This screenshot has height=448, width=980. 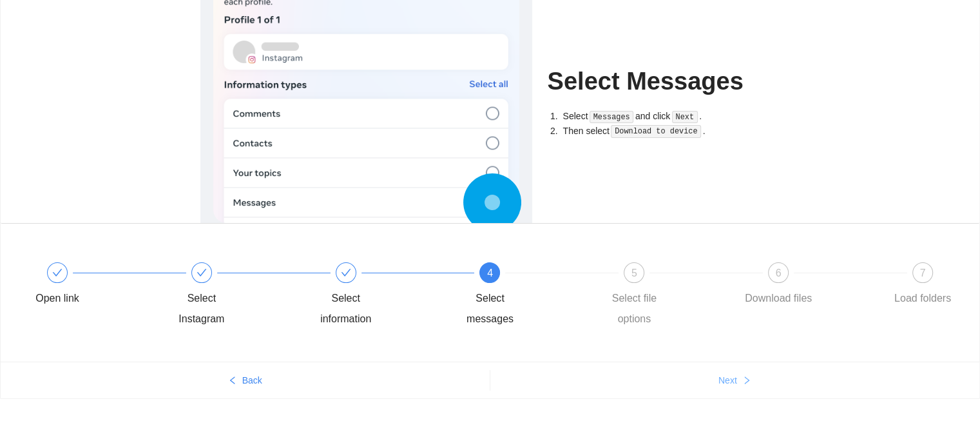 I want to click on div: Download files, so click(x=779, y=298).